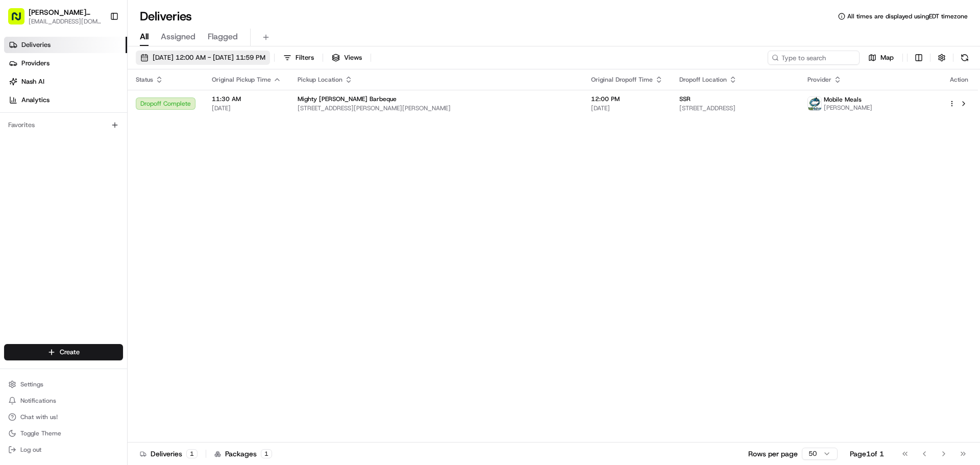 Image resolution: width=980 pixels, height=465 pixels. I want to click on a: Nash AI, so click(65, 81).